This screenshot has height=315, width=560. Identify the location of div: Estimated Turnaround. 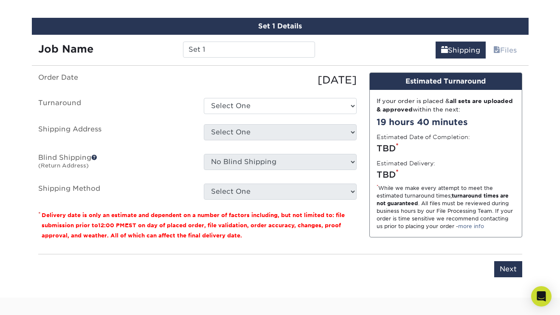
(446, 82).